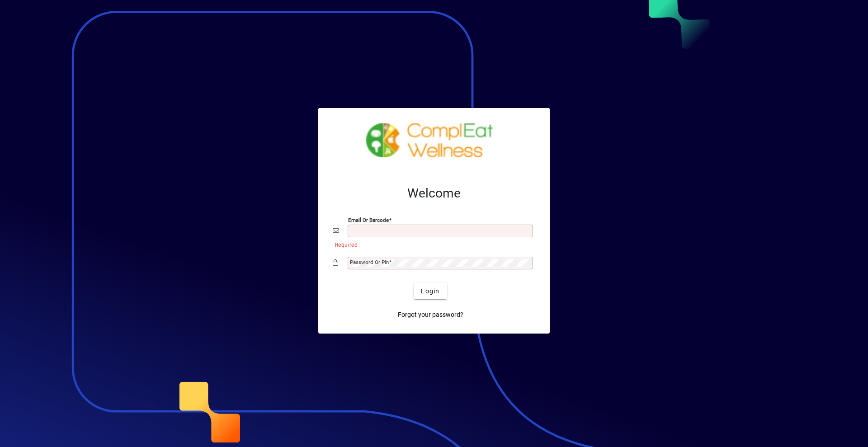  Describe the element at coordinates (369, 220) in the screenshot. I see `mat-label: Email or Barcode` at that location.